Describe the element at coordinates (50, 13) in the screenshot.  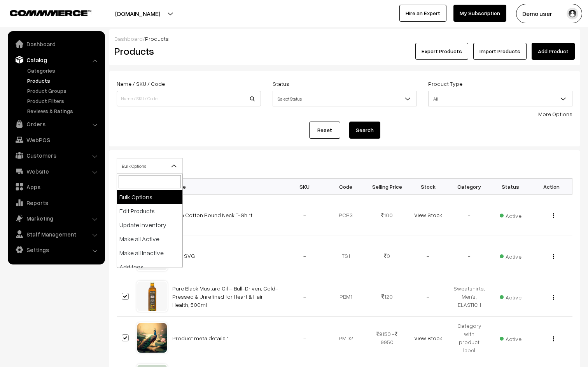
I see `img: COMMMERCE` at that location.